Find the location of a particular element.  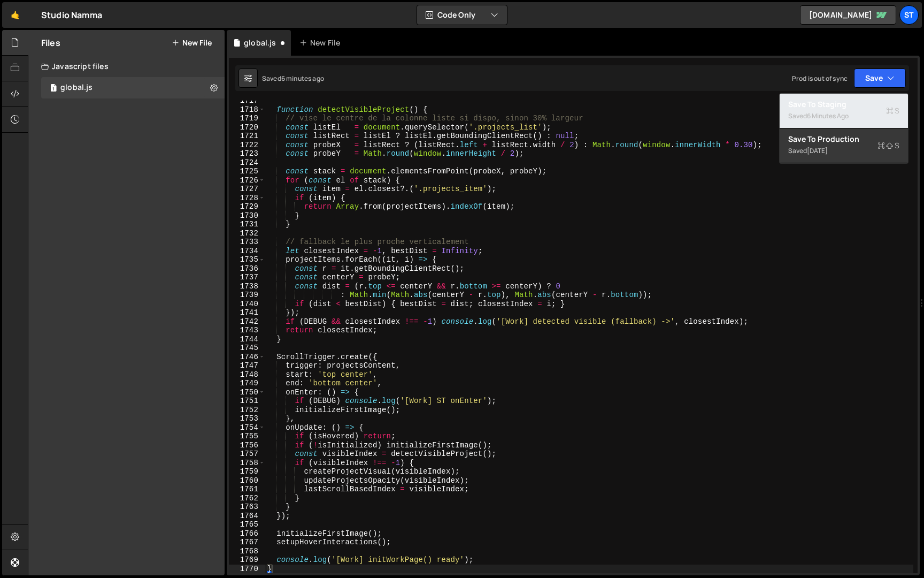

div: 1741 is located at coordinates (247, 312).